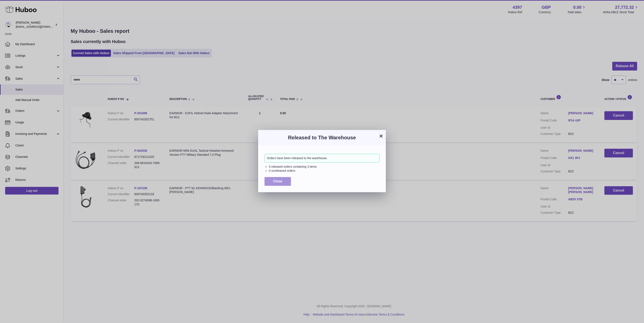  I want to click on h3: Released to The Warehouse, so click(322, 137).